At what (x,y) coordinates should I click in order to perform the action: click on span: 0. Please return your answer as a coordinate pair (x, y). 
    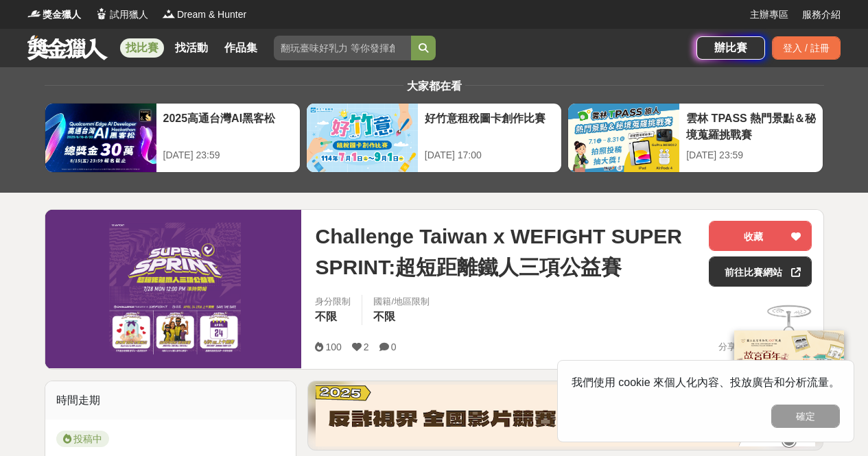
    Looking at the image, I should click on (394, 347).